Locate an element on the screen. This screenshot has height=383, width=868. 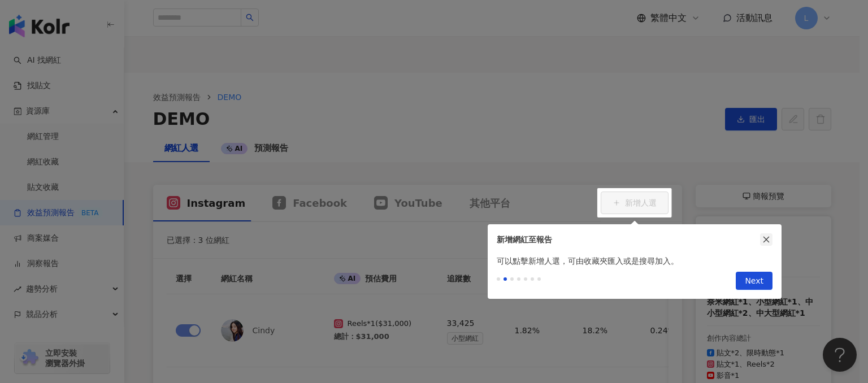
button: close is located at coordinates (766, 240).